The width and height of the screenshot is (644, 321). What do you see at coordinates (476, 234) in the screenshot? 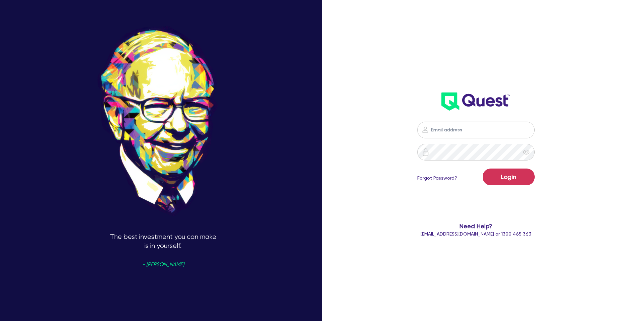
I see `span: or 1300 465 363` at bounding box center [476, 234].